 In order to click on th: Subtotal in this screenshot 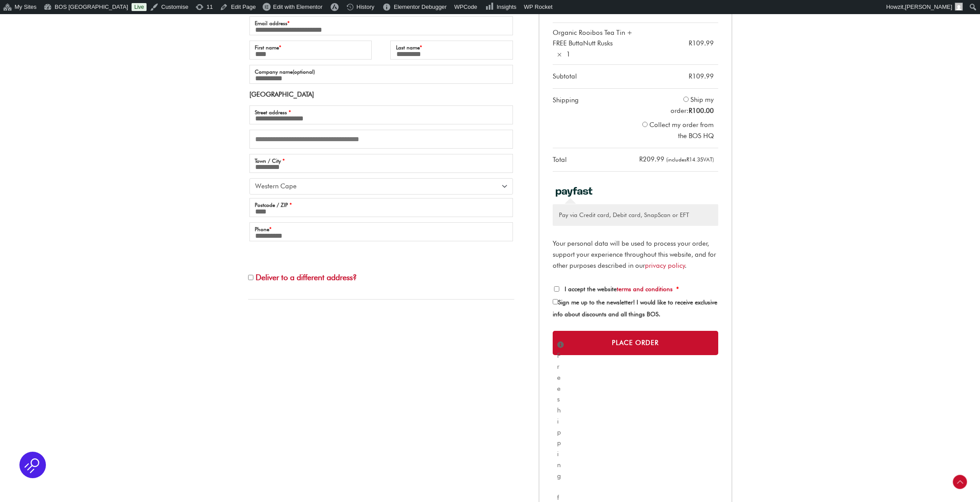, I will do `click(595, 77)`.